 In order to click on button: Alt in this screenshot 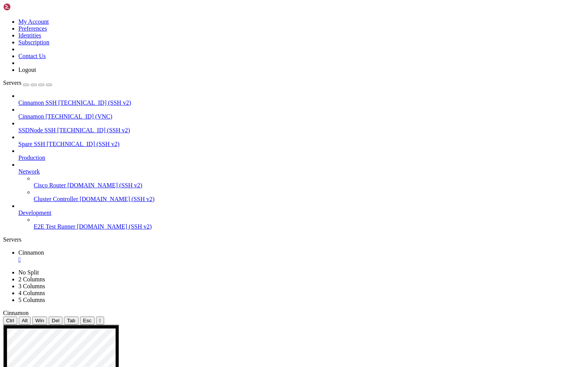, I will do `click(25, 320)`.